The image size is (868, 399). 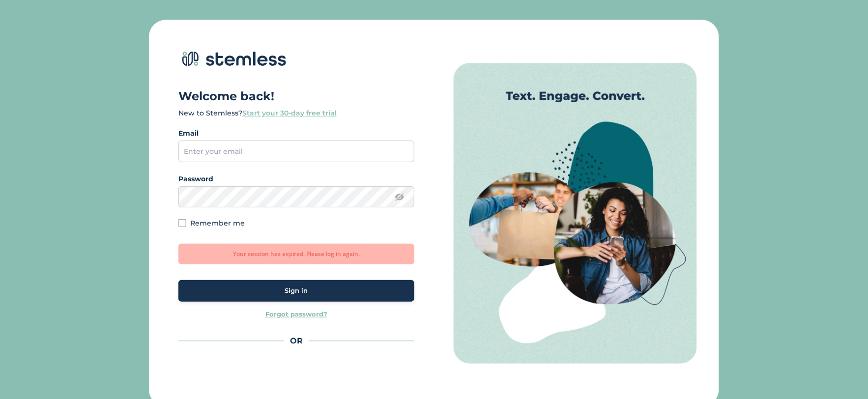 I want to click on span: Sign in, so click(x=297, y=291).